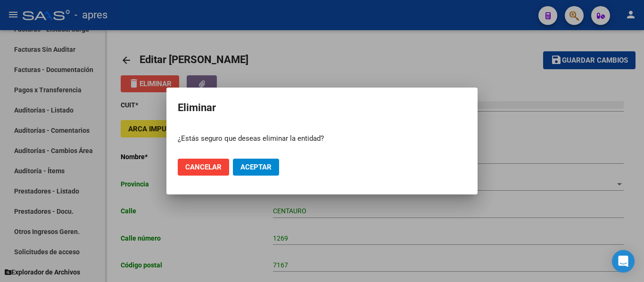  I want to click on span: Cancelar, so click(203, 167).